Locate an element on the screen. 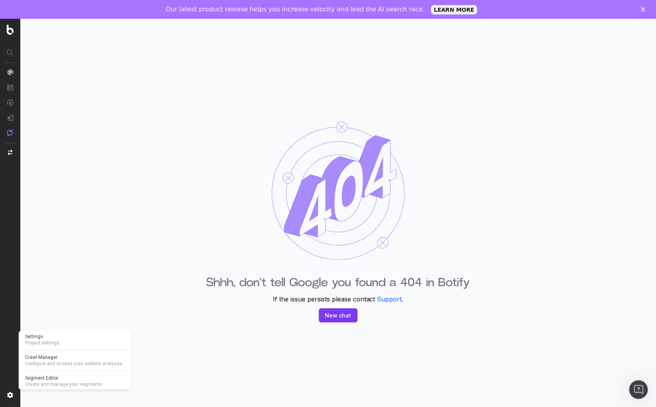 The height and width of the screenshot is (407, 656). span: Segment Editor is located at coordinates (75, 378).